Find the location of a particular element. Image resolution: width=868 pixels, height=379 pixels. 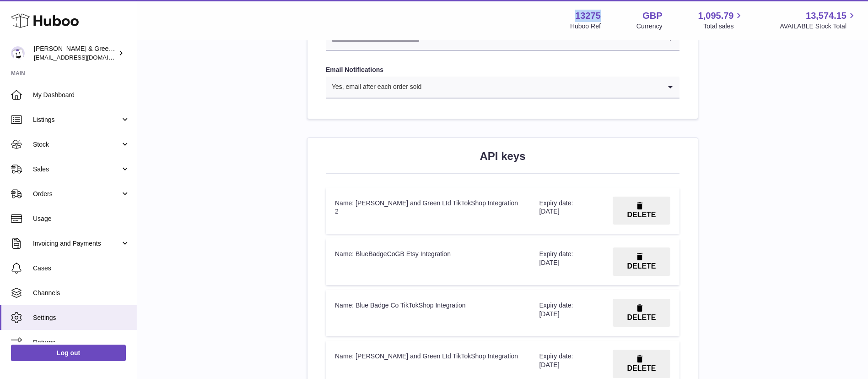

div: Search for option is located at coordinates (502, 87).